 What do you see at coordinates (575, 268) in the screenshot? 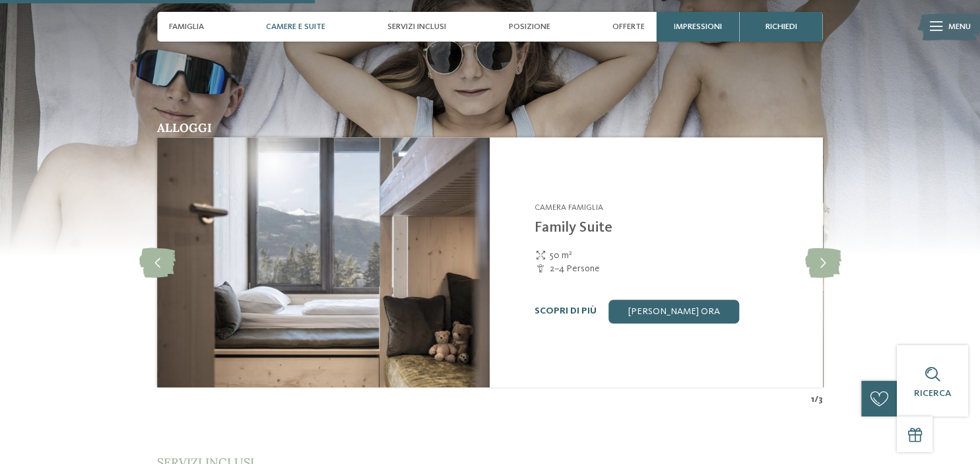
I see `span: 2–4 Persone` at bounding box center [575, 268].